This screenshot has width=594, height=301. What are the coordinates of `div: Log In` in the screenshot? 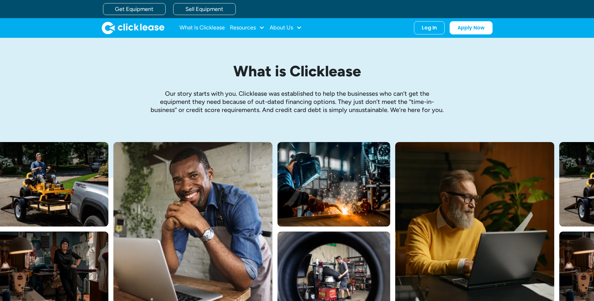 It's located at (430, 28).